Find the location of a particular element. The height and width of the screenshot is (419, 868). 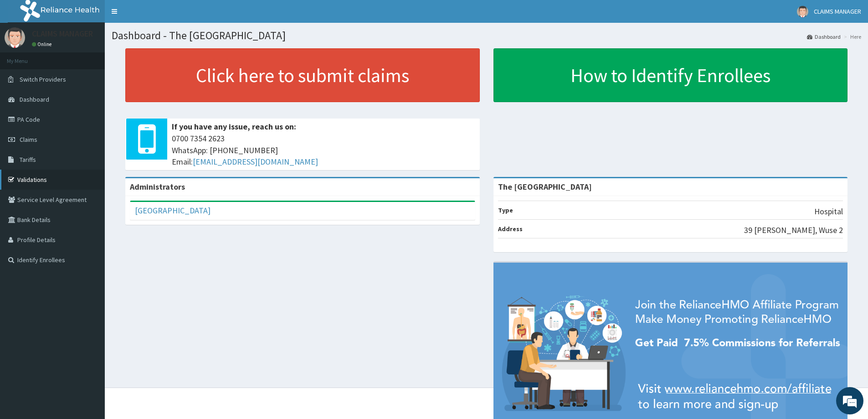

li: Here is located at coordinates (851, 36).